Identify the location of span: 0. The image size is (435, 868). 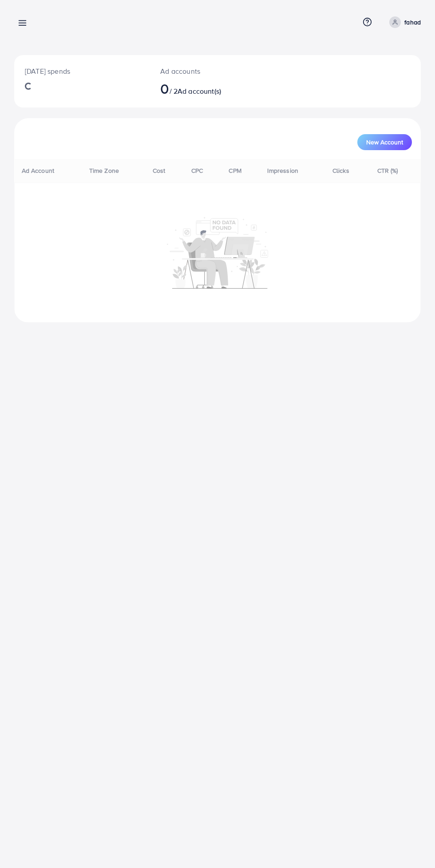
(165, 88).